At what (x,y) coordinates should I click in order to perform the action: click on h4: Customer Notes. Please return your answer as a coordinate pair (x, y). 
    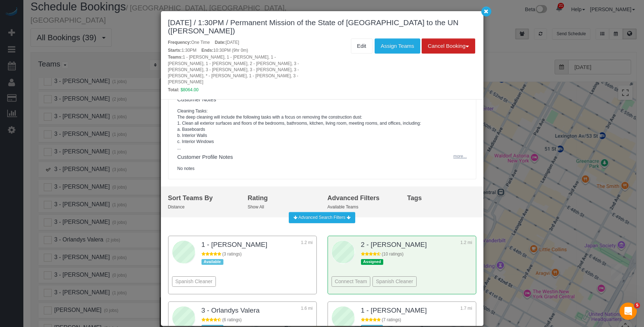
    Looking at the image, I should click on (322, 100).